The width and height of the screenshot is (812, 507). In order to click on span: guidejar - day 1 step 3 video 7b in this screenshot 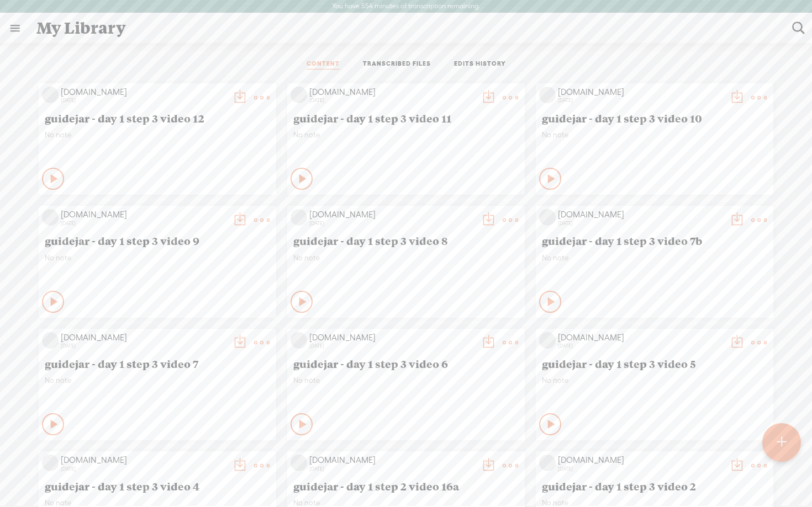, I will do `click(655, 241)`.